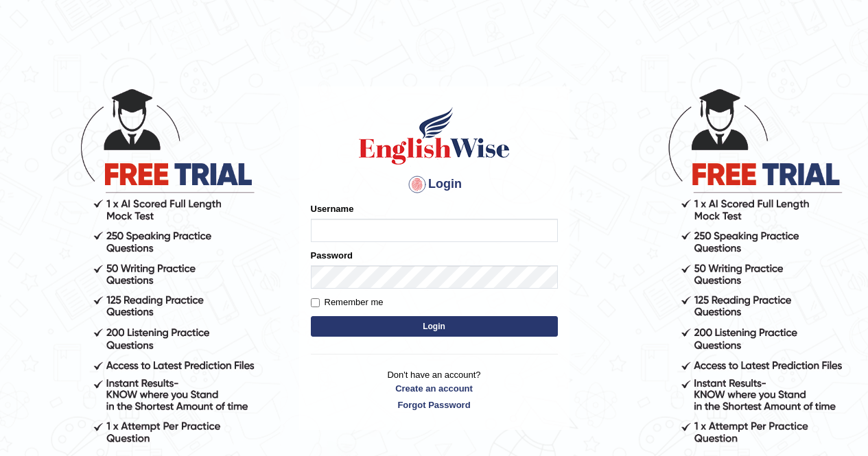  I want to click on label: Username, so click(332, 209).